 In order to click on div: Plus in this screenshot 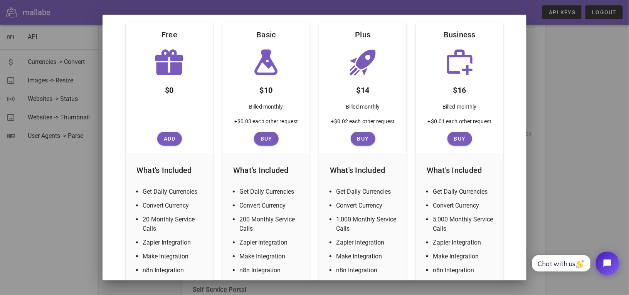, I will do `click(363, 35)`.